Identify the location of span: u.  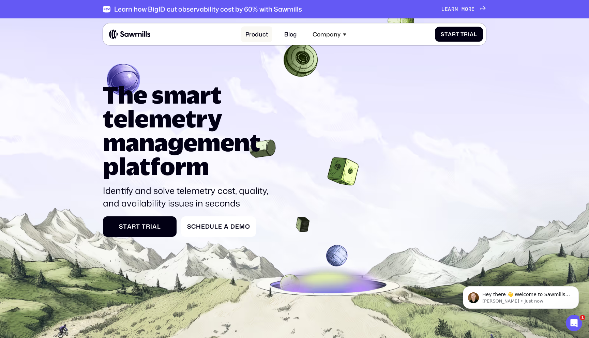
(212, 227).